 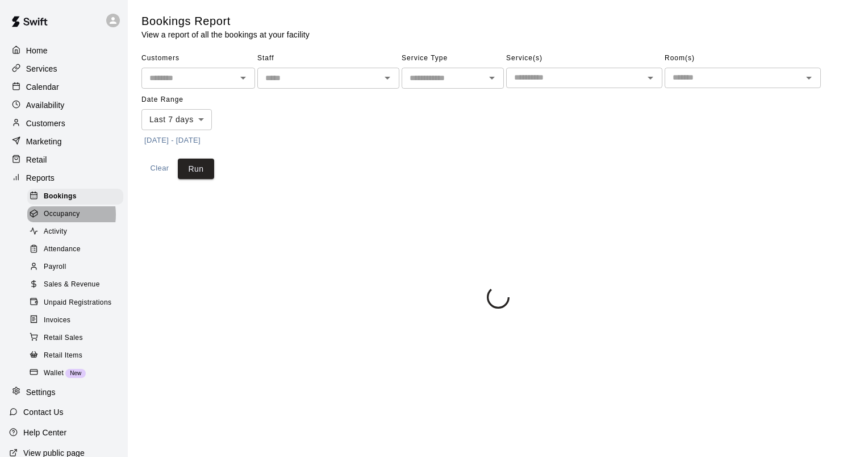 I want to click on a: Calendar, so click(x=64, y=87).